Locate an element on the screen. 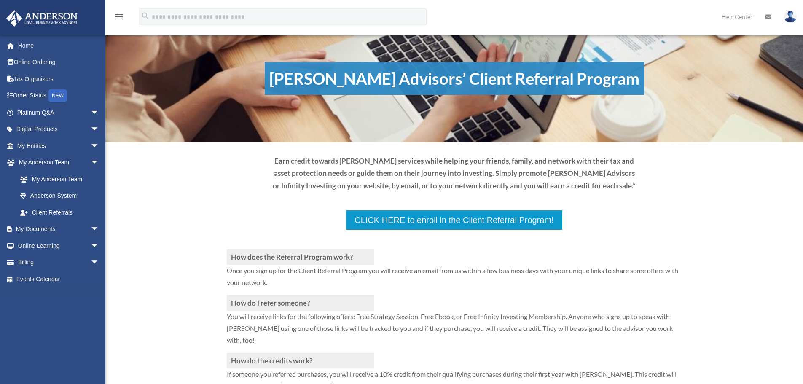  h3: How do the credits work? is located at coordinates (301, 360).